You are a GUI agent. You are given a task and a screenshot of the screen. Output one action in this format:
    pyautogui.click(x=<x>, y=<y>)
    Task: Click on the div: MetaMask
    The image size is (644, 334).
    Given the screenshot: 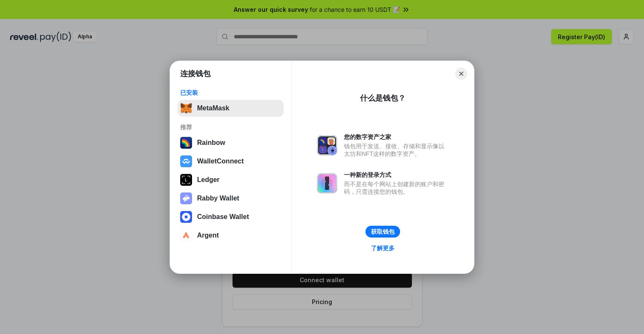 What is the action you would take?
    pyautogui.click(x=213, y=108)
    